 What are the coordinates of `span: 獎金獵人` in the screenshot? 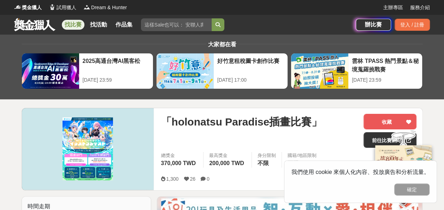 It's located at (32, 7).